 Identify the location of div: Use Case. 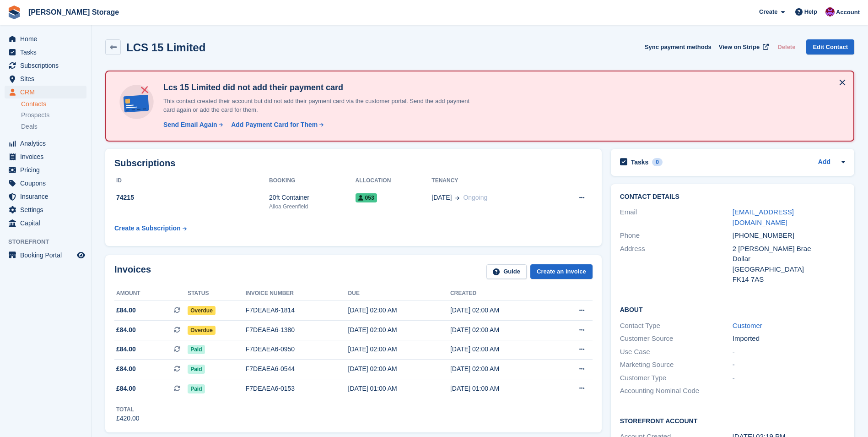
(676, 351).